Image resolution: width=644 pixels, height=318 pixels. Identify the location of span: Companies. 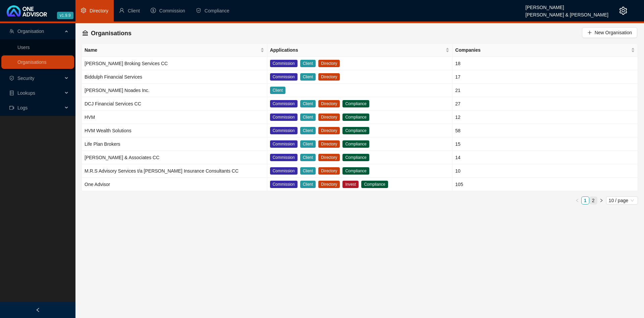
(542, 50).